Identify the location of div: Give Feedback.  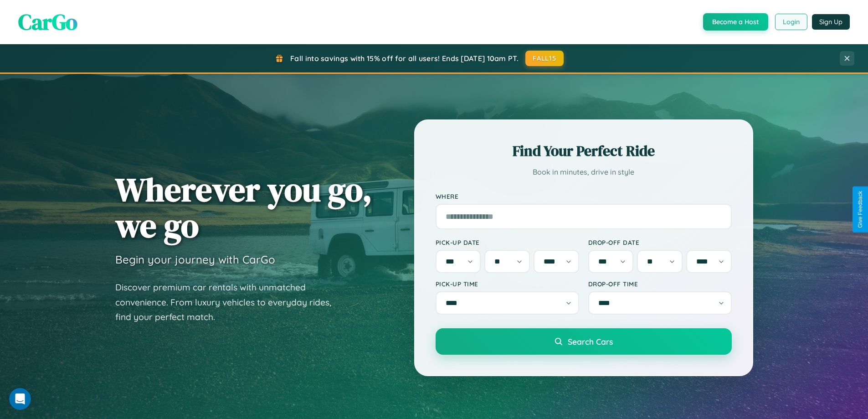
(860, 209).